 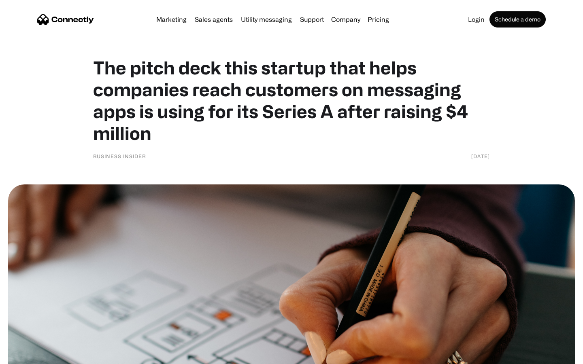 What do you see at coordinates (312, 19) in the screenshot?
I see `a: Support` at bounding box center [312, 19].